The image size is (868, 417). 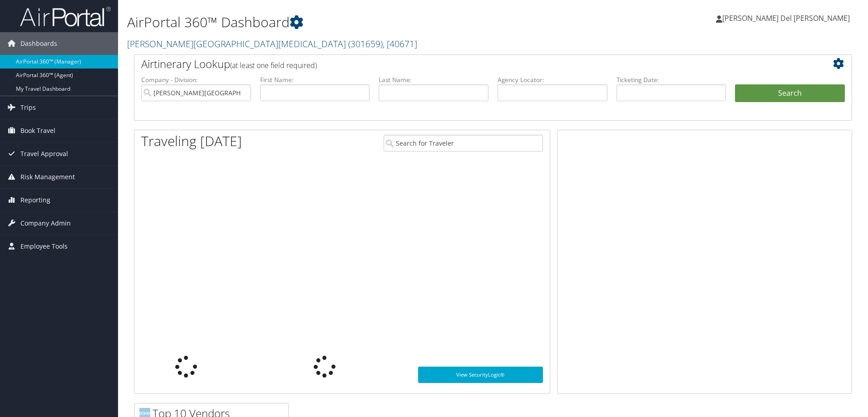 What do you see at coordinates (463, 64) in the screenshot?
I see `h2: Airtinerary Lookup` at bounding box center [463, 64].